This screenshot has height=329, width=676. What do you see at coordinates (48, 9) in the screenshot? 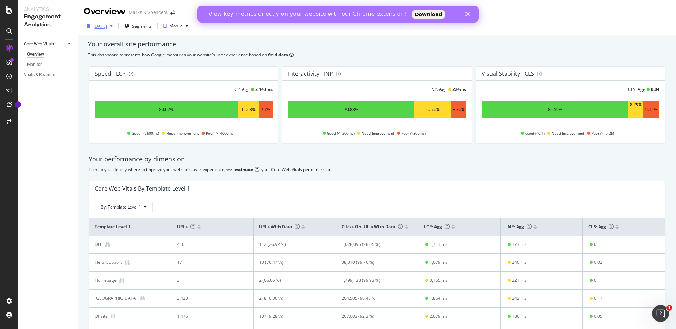
I see `div: Analytics` at bounding box center [48, 9].